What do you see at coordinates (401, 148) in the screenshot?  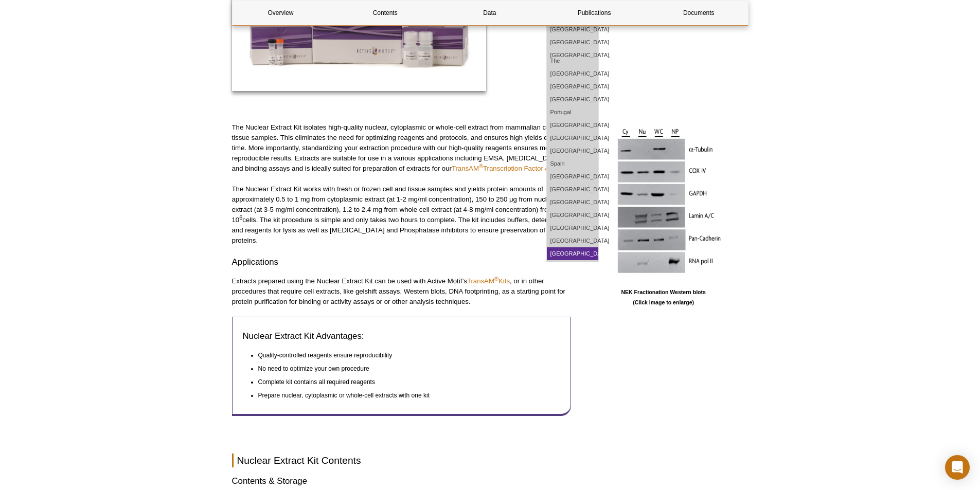 I see `p: The Nuclear Extract Kit isolates high-quality nuclear, cytoplasmic or whole-cell extract from mam...` at bounding box center [401, 148].